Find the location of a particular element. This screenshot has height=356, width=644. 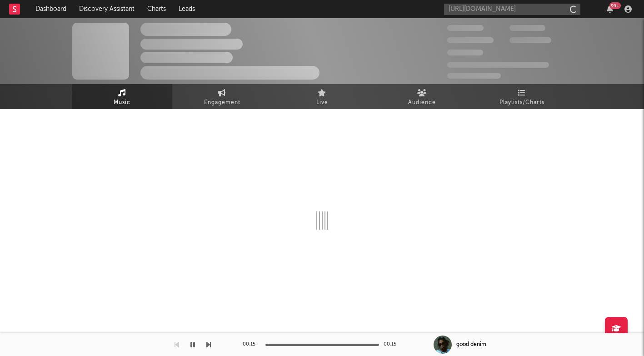

a: Music is located at coordinates (122, 96).